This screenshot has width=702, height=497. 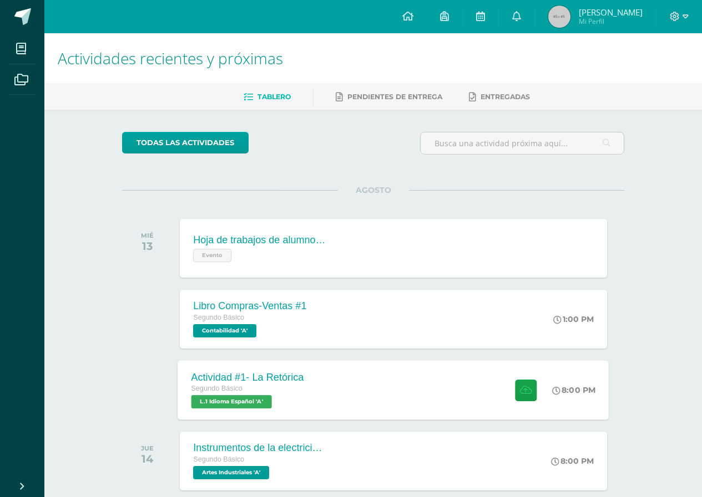 I want to click on span: Actividades recientes y próximas, so click(x=170, y=58).